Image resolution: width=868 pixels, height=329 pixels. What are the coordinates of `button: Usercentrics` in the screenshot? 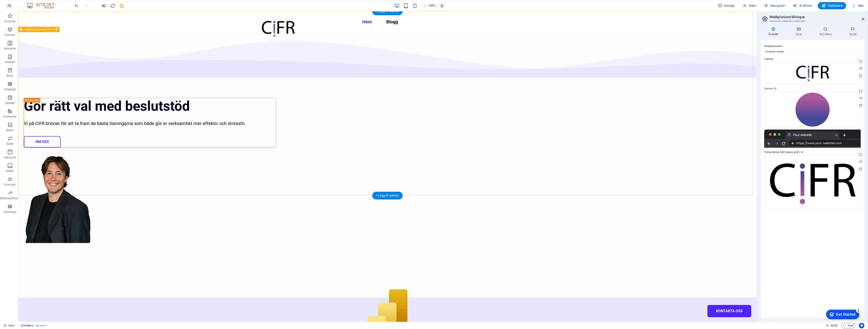 It's located at (862, 326).